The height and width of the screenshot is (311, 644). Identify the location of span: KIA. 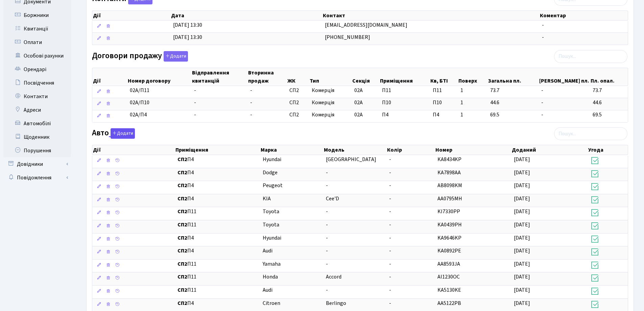
(267, 199).